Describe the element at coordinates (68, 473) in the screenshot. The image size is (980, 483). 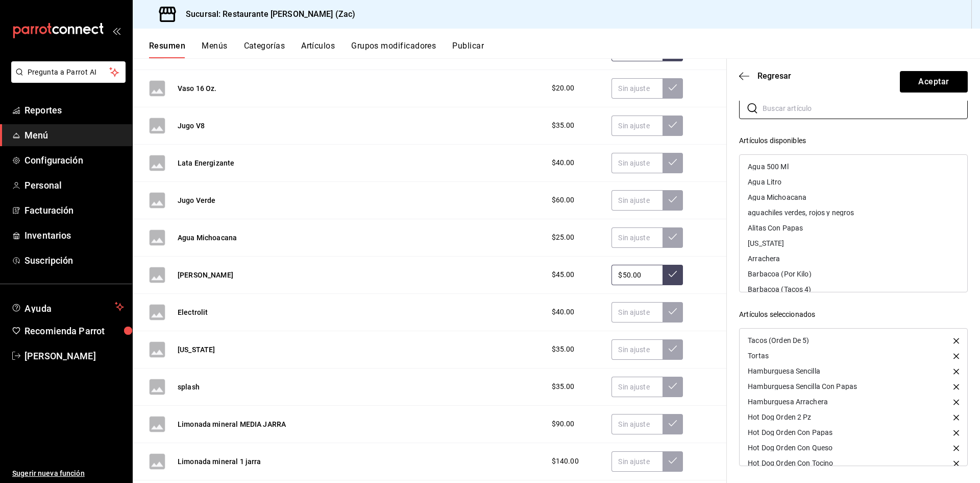
I see `span: Sugerir nueva función` at that location.